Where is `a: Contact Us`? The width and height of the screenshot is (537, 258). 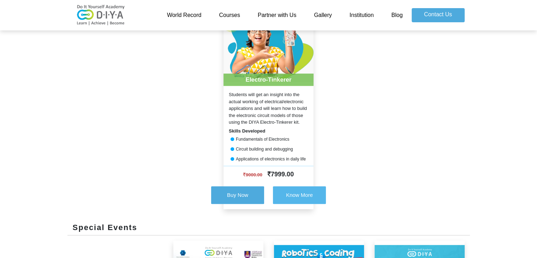
a: Contact Us is located at coordinates (438, 15).